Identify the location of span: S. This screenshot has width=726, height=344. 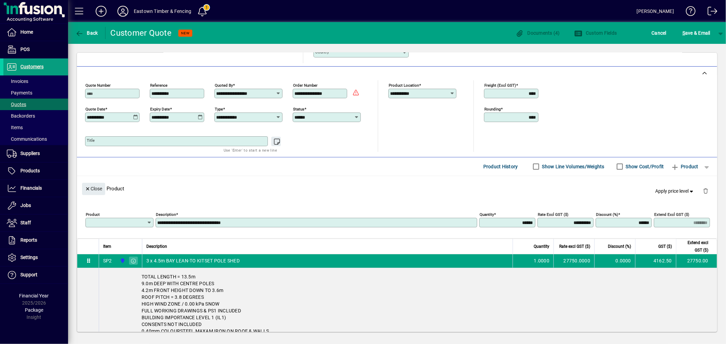
(684, 33).